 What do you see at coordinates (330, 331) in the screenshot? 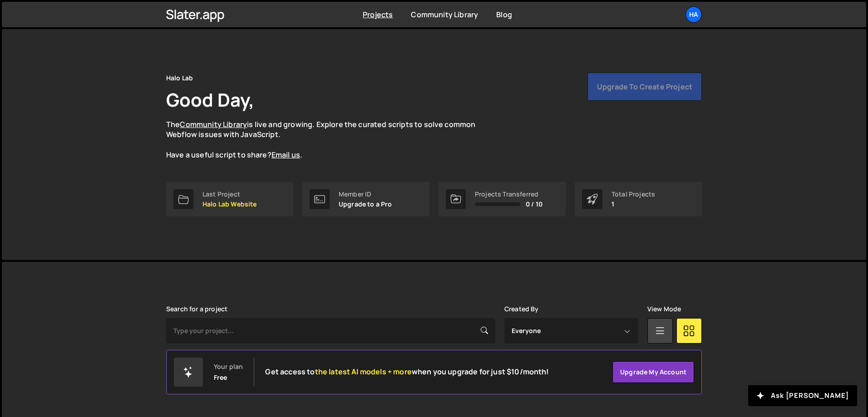
I see `input: Type your project...` at bounding box center [330, 331].